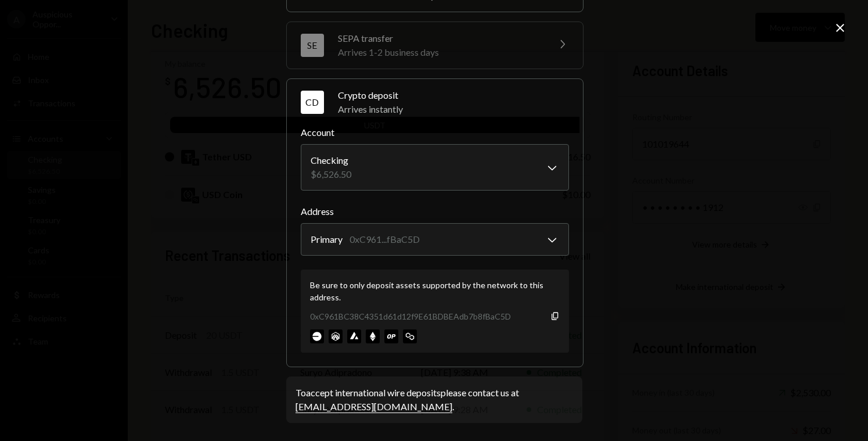 The height and width of the screenshot is (441, 868). Describe the element at coordinates (410, 336) in the screenshot. I see `img: polygon-mainnet` at that location.